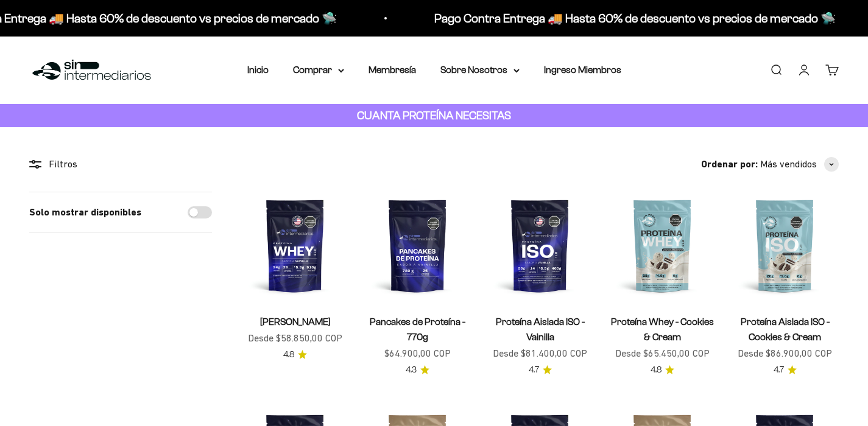  Describe the element at coordinates (798, 164) in the screenshot. I see `button: Más vendidos` at that location.